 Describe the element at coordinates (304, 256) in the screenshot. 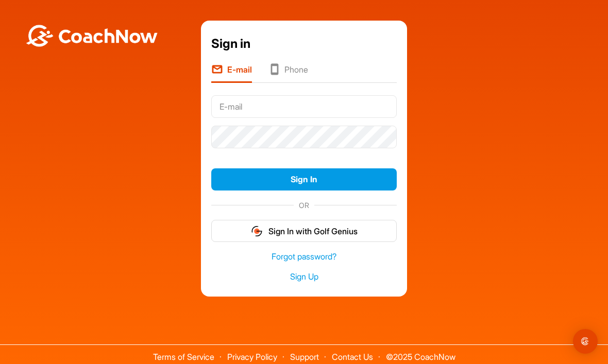

I see `a: Forgot password?` at that location.